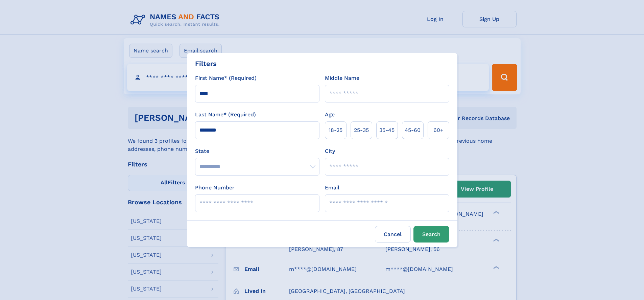 The height and width of the screenshot is (300, 644). I want to click on label: City, so click(330, 151).